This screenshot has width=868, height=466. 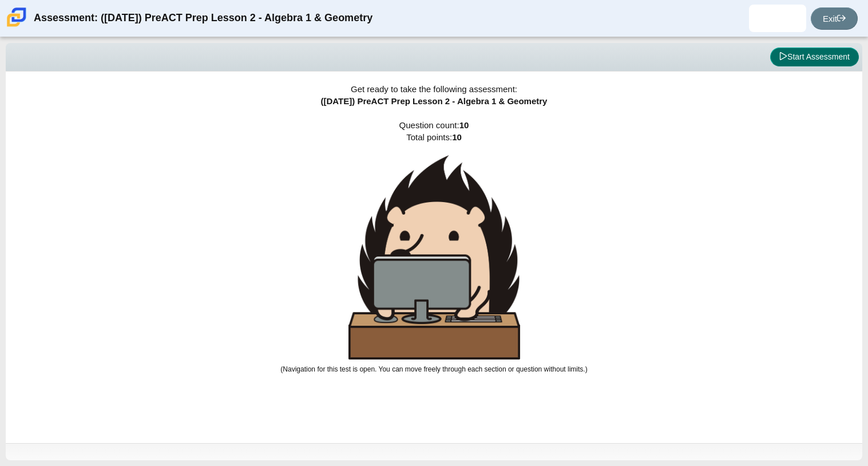 I want to click on button: Start Assessment, so click(x=814, y=57).